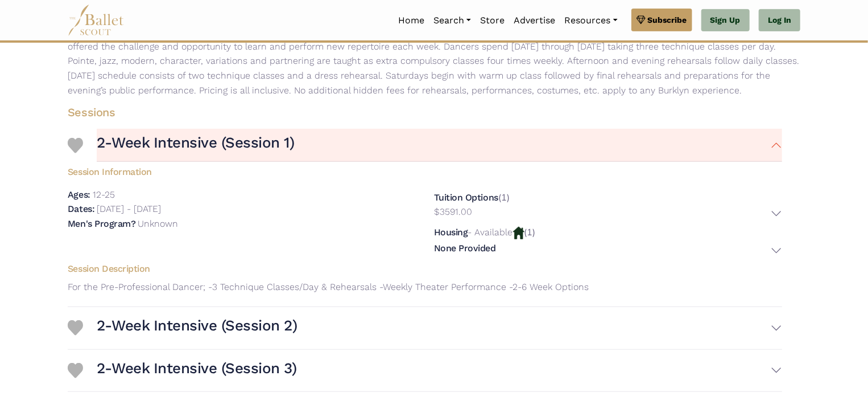  I want to click on a: Search, so click(453, 20).